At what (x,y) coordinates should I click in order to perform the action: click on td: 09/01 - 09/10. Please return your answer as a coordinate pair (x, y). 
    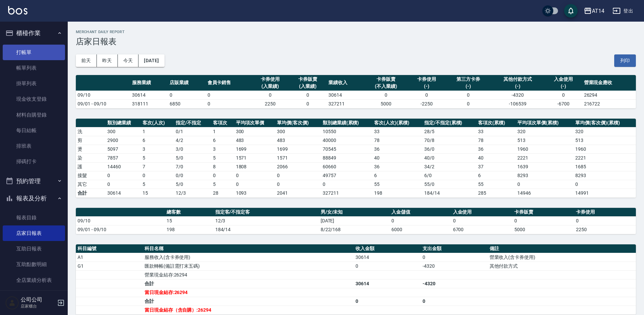
    Looking at the image, I should click on (103, 104).